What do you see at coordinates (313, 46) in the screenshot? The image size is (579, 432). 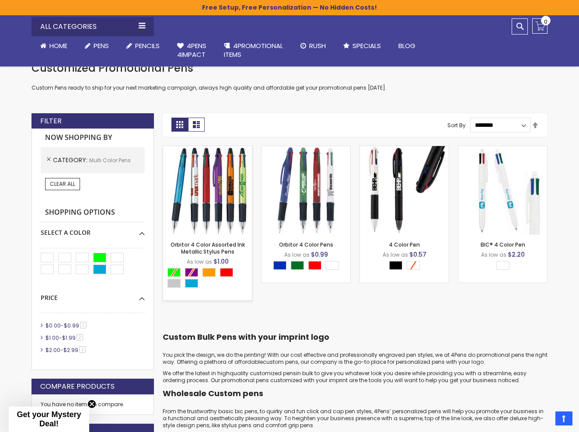 I see `a: Rush` at bounding box center [313, 46].